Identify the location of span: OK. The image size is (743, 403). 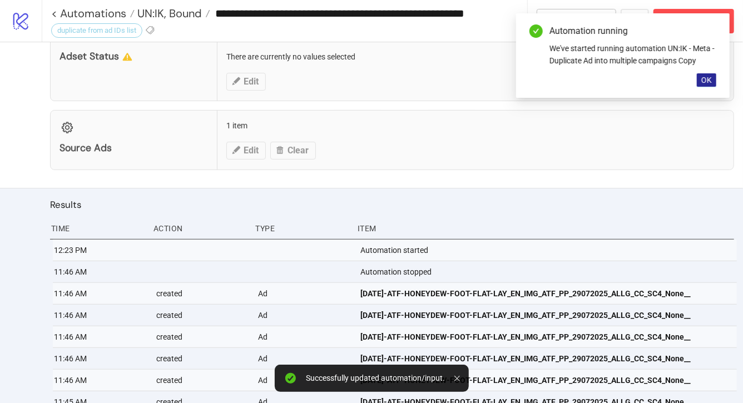
(706, 80).